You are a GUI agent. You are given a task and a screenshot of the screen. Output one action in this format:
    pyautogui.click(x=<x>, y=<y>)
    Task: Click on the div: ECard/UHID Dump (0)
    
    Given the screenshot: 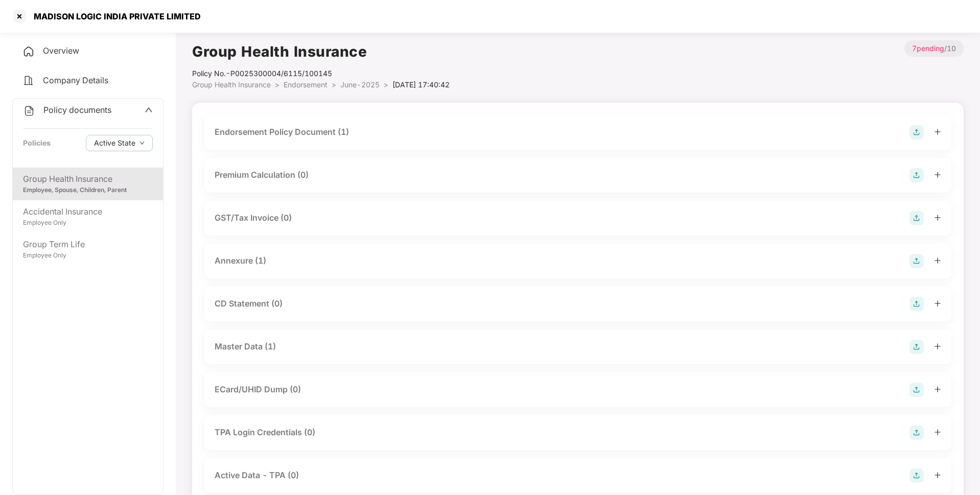 What is the action you would take?
    pyautogui.click(x=258, y=389)
    